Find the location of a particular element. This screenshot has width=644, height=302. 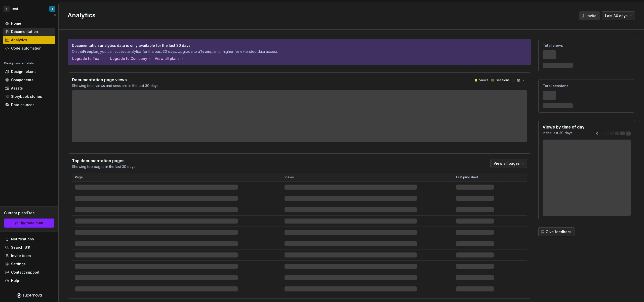

a: Settings is located at coordinates (29, 264).